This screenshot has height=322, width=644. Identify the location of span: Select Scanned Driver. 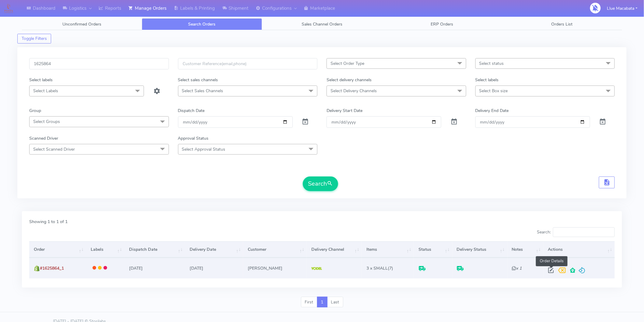
(54, 149).